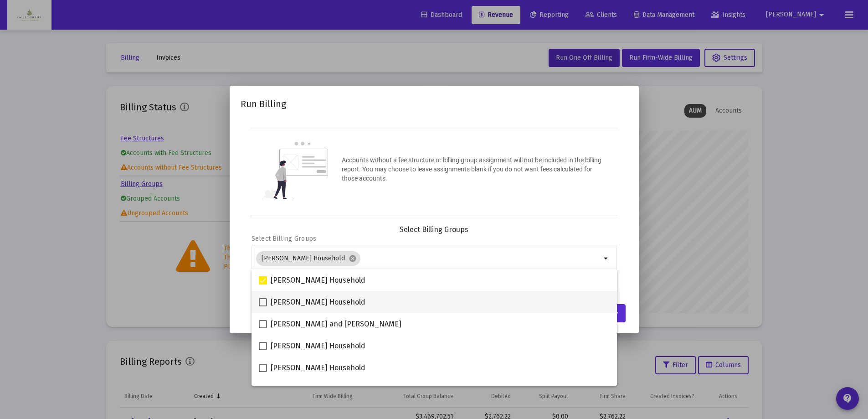 The width and height of the screenshot is (868, 419). Describe the element at coordinates (263, 104) in the screenshot. I see `h2: Run Billing` at that location.